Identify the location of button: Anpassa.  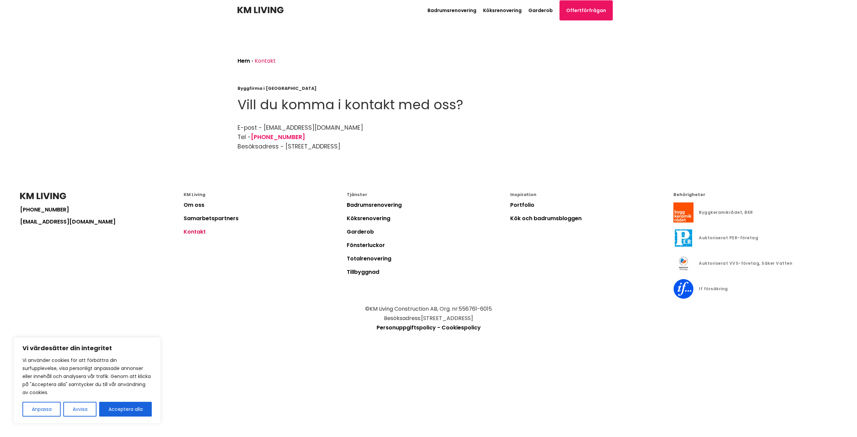
(42, 409).